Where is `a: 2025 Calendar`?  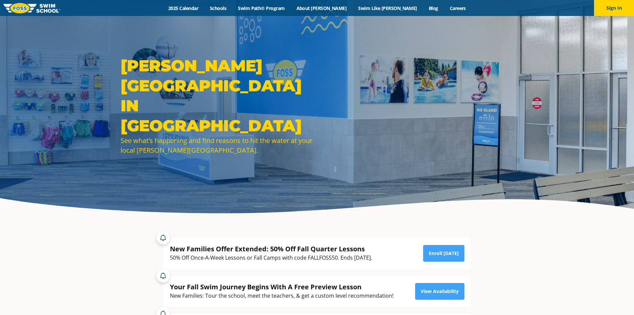 a: 2025 Calendar is located at coordinates (183, 8).